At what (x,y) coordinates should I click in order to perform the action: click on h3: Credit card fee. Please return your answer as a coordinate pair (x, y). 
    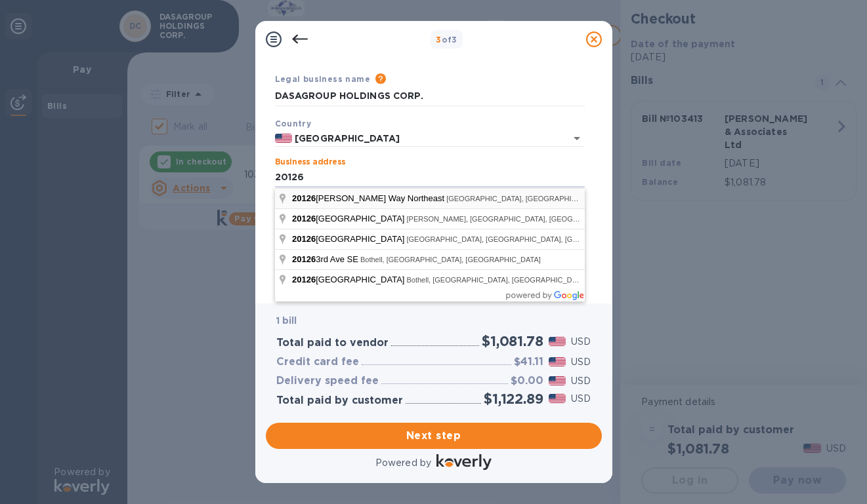
    Looking at the image, I should click on (318, 362).